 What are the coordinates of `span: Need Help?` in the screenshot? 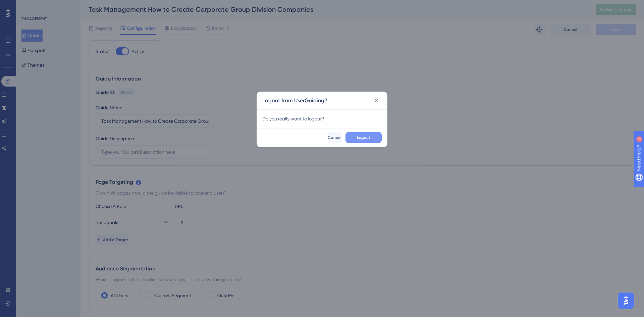 It's located at (29, 6).